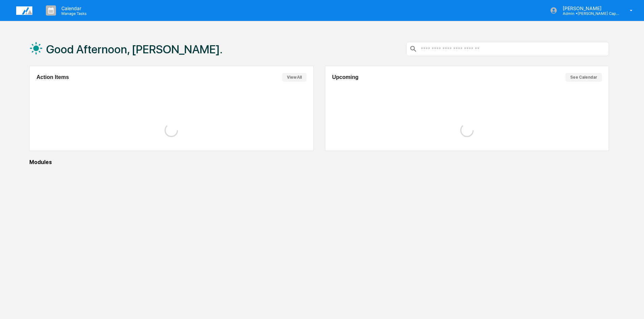  Describe the element at coordinates (295, 77) in the screenshot. I see `a: View All` at that location.